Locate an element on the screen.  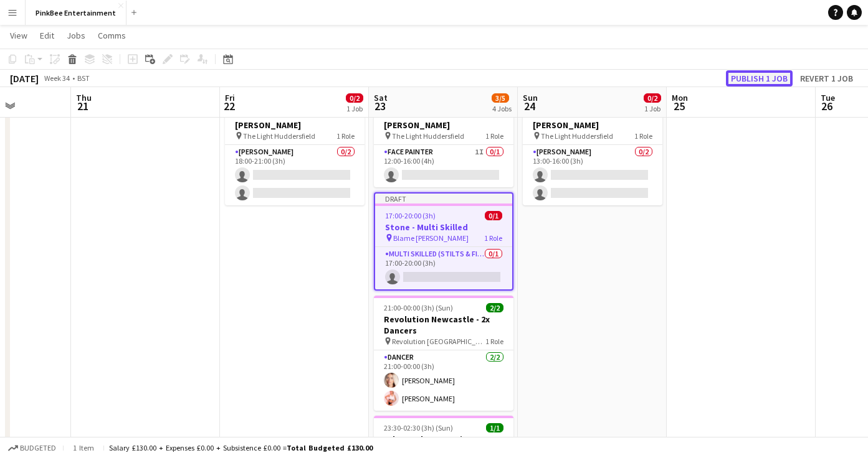
h3: Ark Manchester - Fire & Dance is located at coordinates (444, 445).